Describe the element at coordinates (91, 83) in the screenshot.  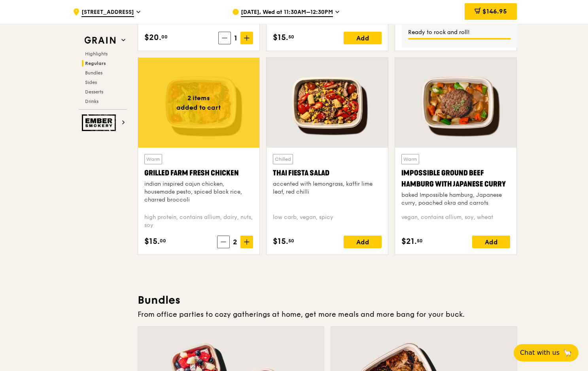
I see `span: Sides` at that location.